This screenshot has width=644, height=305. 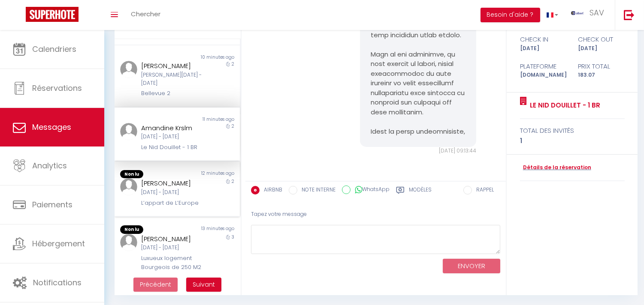 I want to click on div: 183.07, so click(x=601, y=75).